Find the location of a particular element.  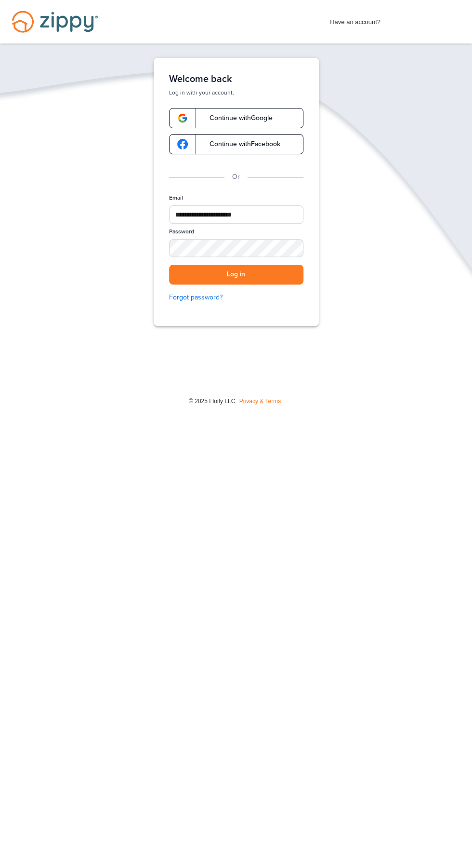

input: Email is located at coordinates (236, 215).